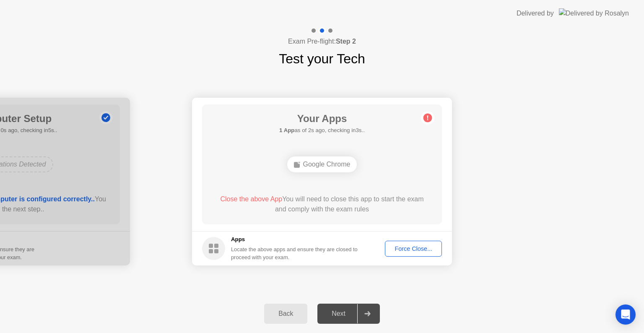 The width and height of the screenshot is (644, 333). Describe the element at coordinates (535, 13) in the screenshot. I see `div: Delivered by` at that location.